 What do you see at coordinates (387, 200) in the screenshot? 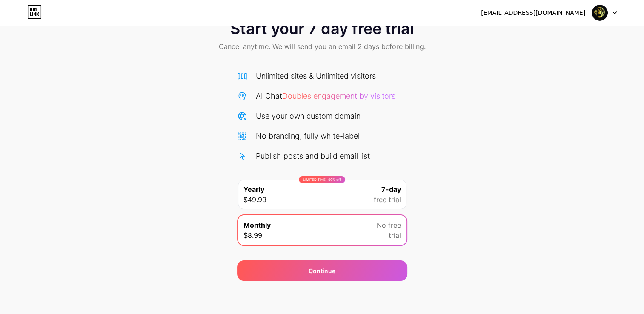
I see `span: free trial` at bounding box center [387, 200].